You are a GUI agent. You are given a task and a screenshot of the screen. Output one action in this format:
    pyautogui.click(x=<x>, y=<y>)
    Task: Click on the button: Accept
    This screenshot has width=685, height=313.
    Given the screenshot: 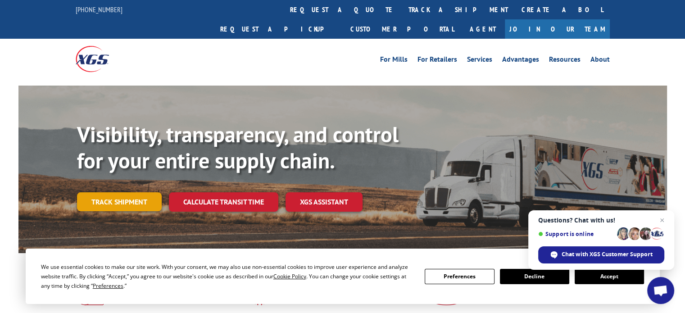 What is the action you would take?
    pyautogui.click(x=609, y=276)
    